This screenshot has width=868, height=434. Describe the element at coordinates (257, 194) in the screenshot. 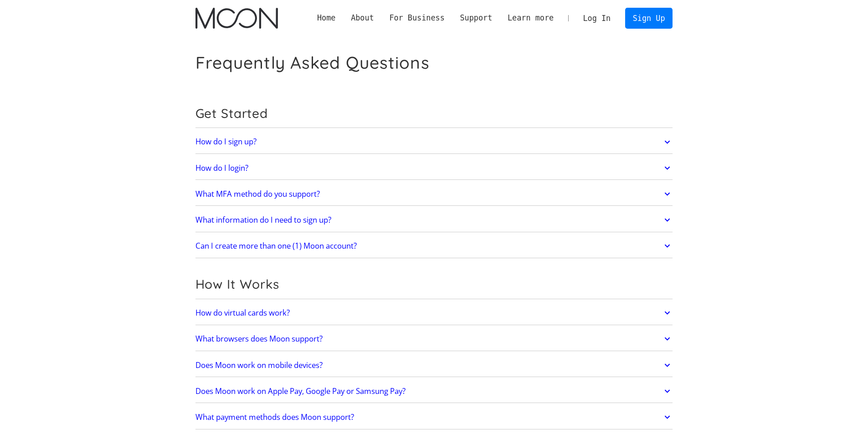

I see `h2: What MFA method do you support?` at that location.